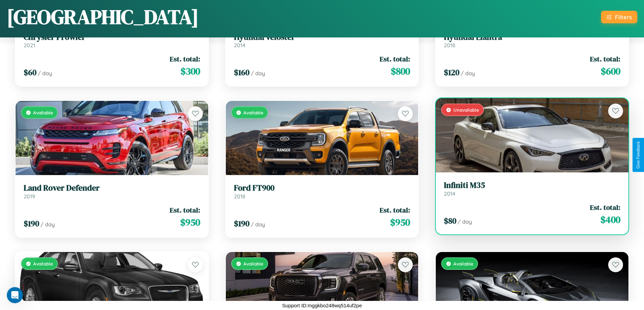  Describe the element at coordinates (450, 221) in the screenshot. I see `span: $ 80` at that location.